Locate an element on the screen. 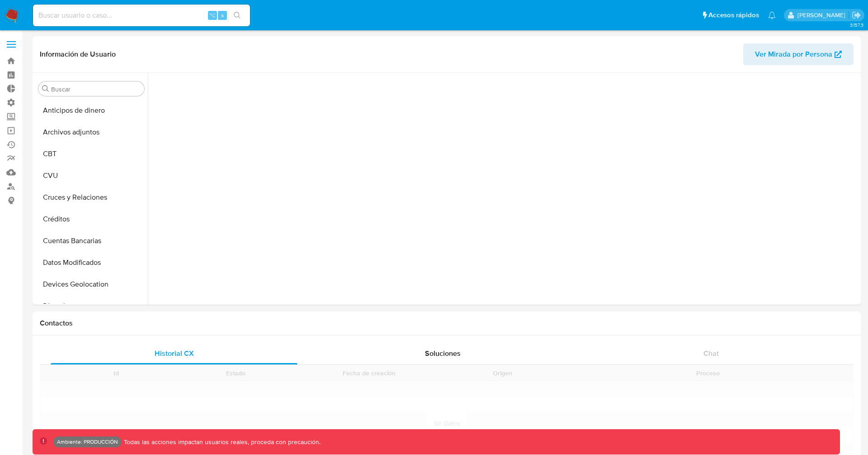  span: s is located at coordinates (222, 15).